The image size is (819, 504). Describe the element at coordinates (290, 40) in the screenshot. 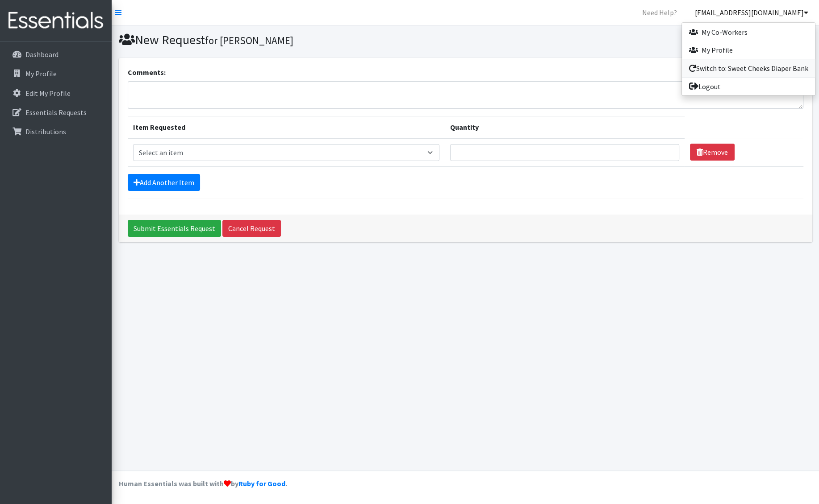

I see `h1: New Request` at that location.